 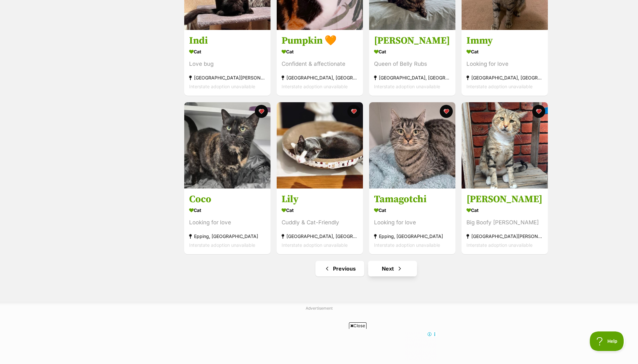 What do you see at coordinates (319, 199) in the screenshot?
I see `h3: Lily` at bounding box center [319, 199].